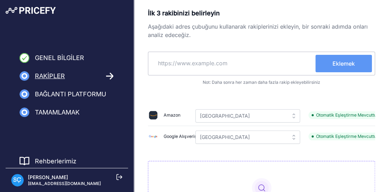  What do you see at coordinates (233, 63) in the screenshot?
I see `input: https://www.example.com` at bounding box center [233, 63].